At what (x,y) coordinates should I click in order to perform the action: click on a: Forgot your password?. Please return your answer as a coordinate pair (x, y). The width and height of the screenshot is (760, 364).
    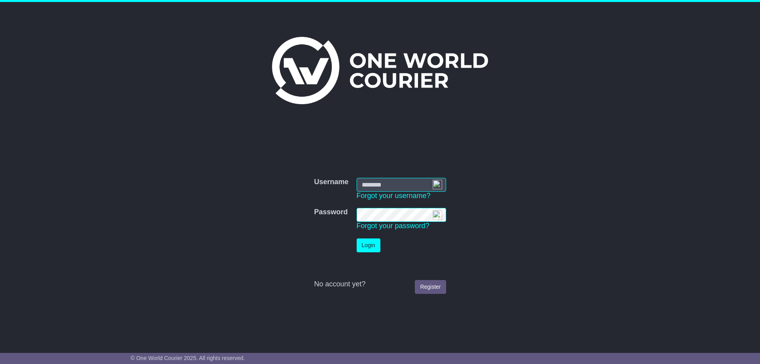
    Looking at the image, I should click on (393, 226).